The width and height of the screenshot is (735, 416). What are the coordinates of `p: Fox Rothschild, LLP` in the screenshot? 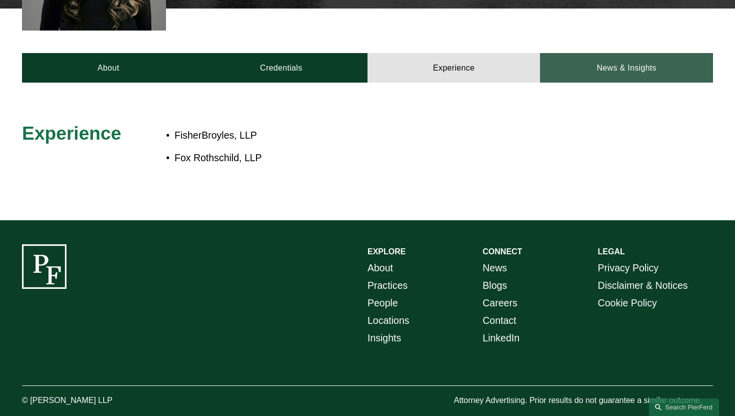 It's located at (401, 158).